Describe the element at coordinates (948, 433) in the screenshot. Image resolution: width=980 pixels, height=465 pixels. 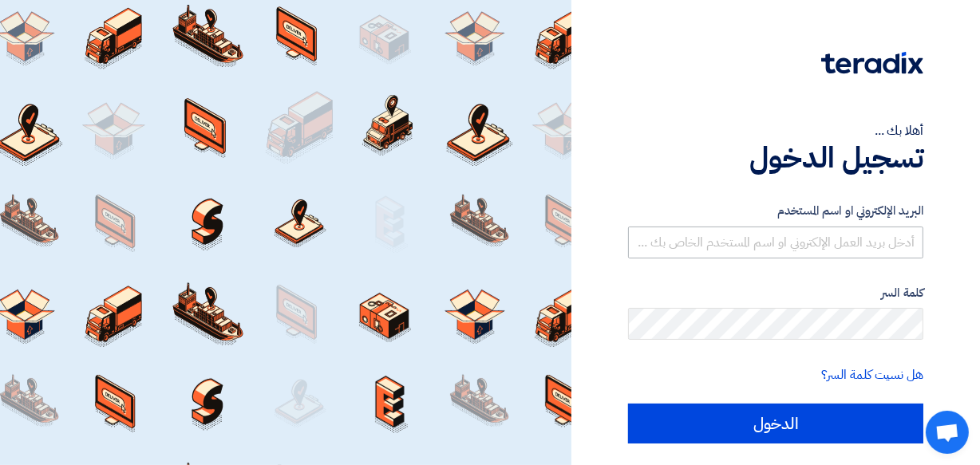
I see `div: Open chat` at that location.